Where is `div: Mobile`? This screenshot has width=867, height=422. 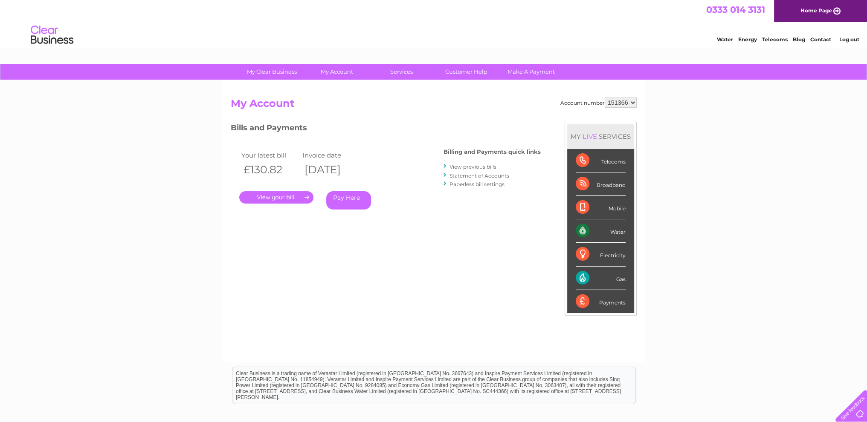 div: Mobile is located at coordinates (600, 208).